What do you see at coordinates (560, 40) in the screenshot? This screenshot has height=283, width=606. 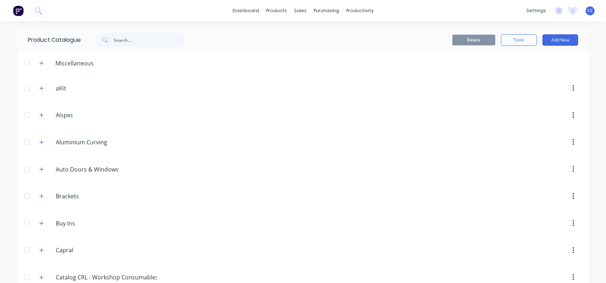 I see `button: Add New` at bounding box center [560, 40].